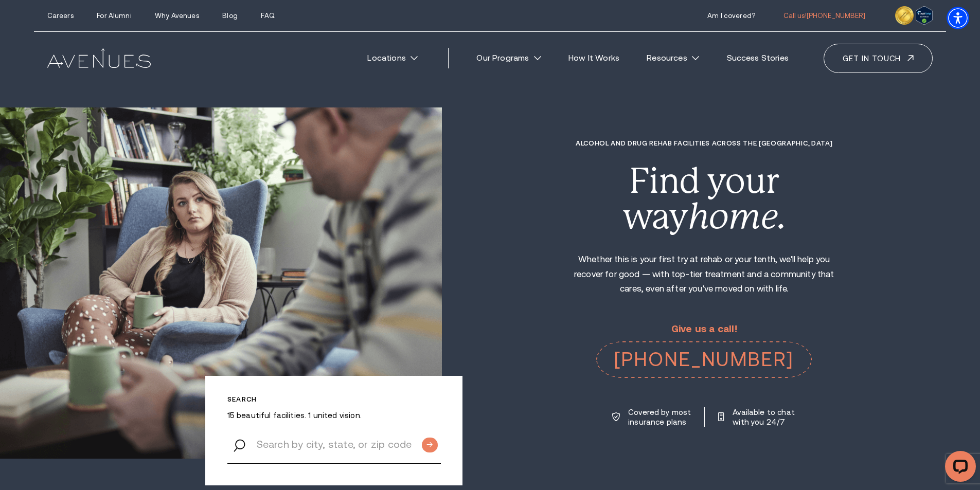 The image size is (980, 490). What do you see at coordinates (509, 58) in the screenshot?
I see `a: Our Programs` at bounding box center [509, 58].